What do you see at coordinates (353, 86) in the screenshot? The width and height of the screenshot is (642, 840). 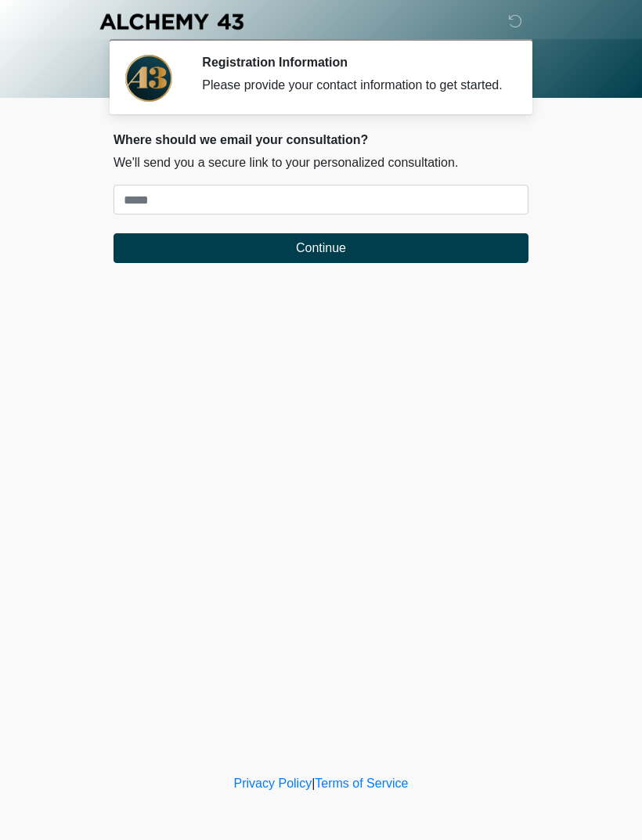 I see `div: Please provide your contact information to get started.` at bounding box center [353, 86].